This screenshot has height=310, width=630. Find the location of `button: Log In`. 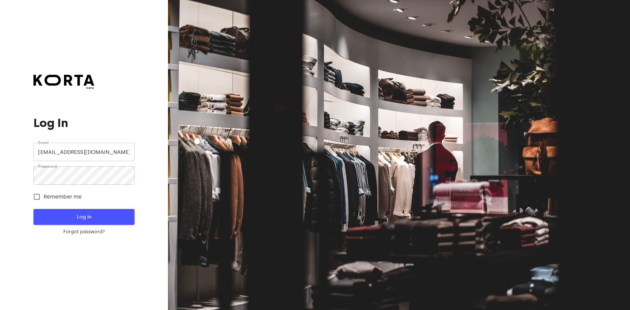

button: Log In is located at coordinates (84, 217).